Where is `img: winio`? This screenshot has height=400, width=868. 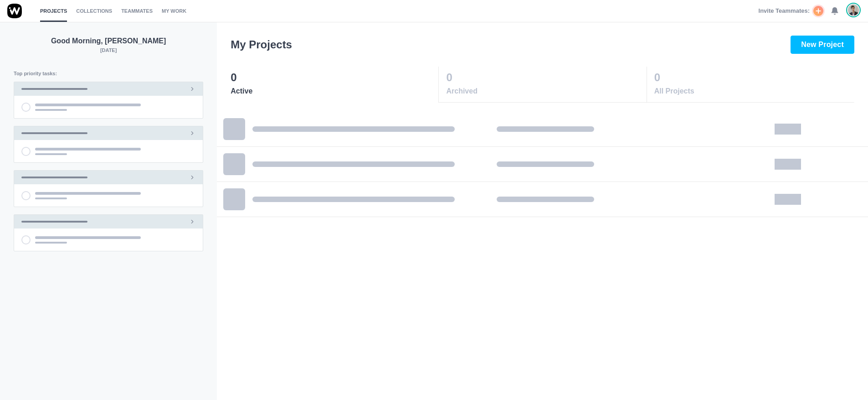 img: winio is located at coordinates (14, 11).